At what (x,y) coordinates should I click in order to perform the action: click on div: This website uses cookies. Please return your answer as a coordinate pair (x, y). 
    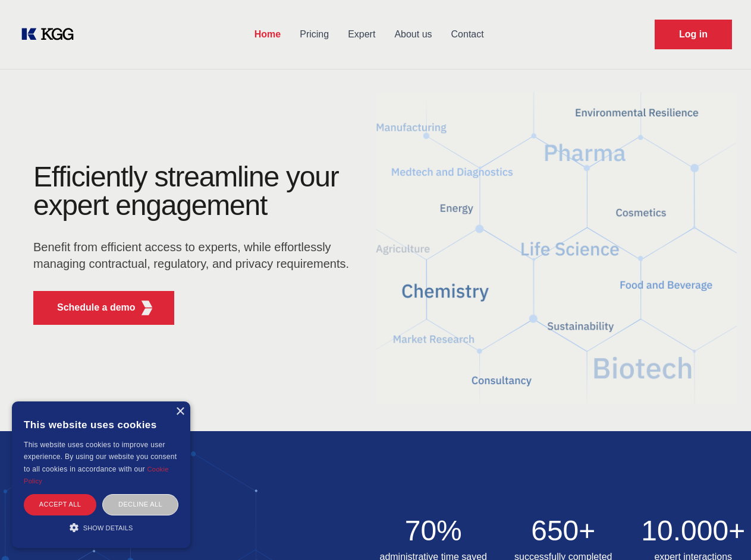
    Looking at the image, I should click on (101, 425).